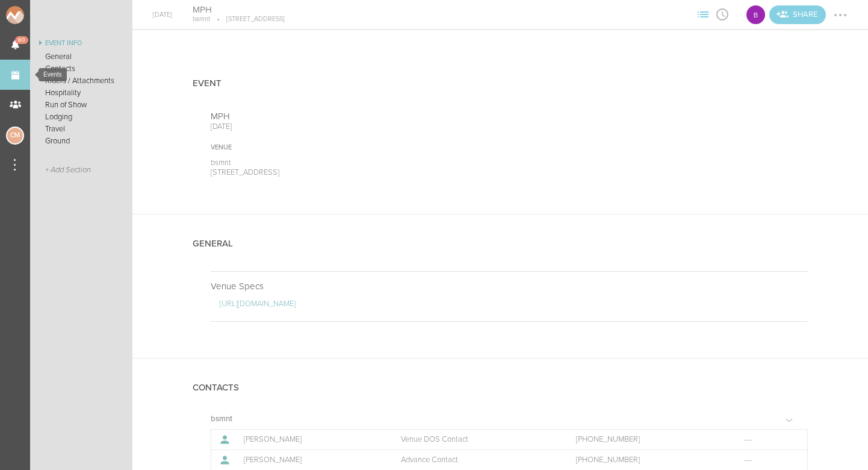 The height and width of the screenshot is (470, 868). Describe the element at coordinates (755, 14) in the screenshot. I see `div: B` at that location.